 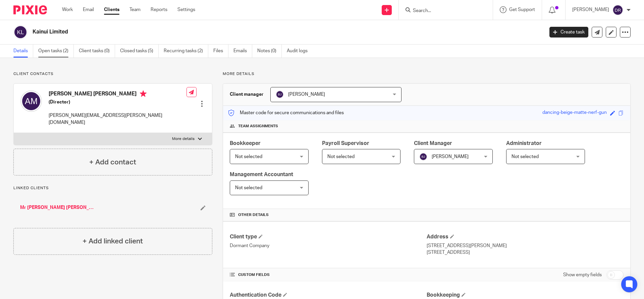 What do you see at coordinates (328, 246) in the screenshot?
I see `p: Dormant Company` at bounding box center [328, 246].